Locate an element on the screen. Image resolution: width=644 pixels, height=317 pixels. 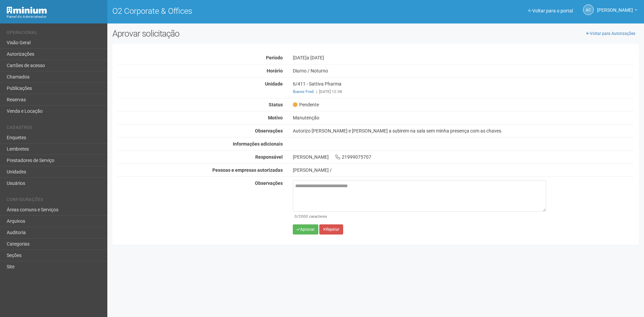
li: Cadastros is located at coordinates (54, 128).